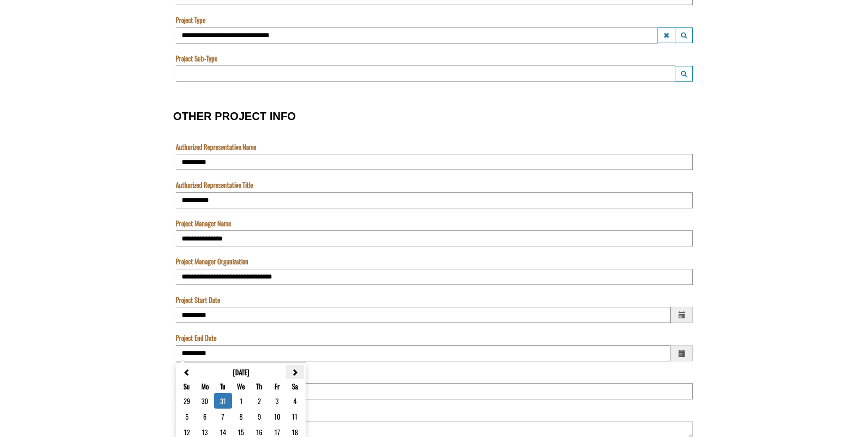 The image size is (868, 437). I want to click on textarea: Acknowledgement, so click(222, 34).